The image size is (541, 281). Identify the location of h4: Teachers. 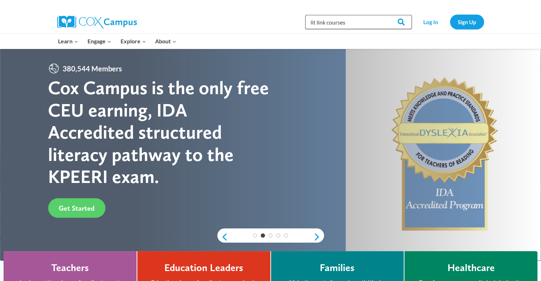
(70, 268).